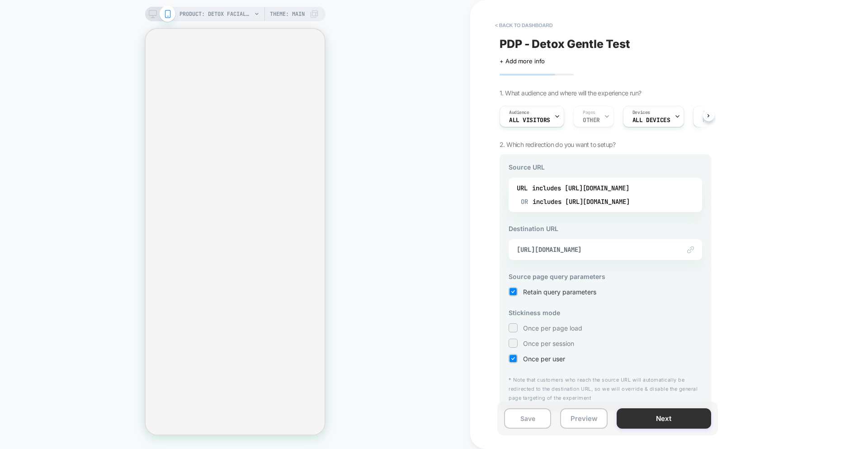  I want to click on span: PDP - Detox Gentle Test, so click(565, 44).